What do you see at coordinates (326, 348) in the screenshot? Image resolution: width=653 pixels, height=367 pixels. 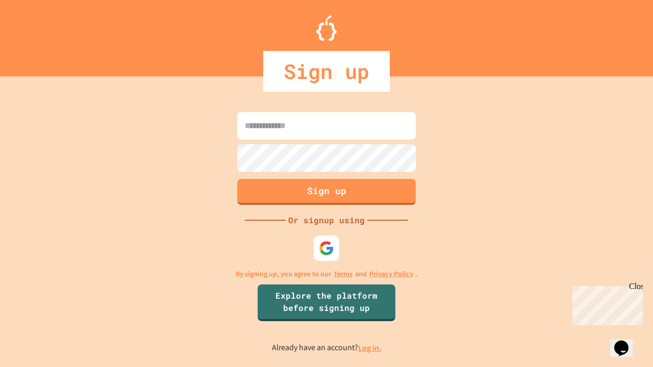 I see `p: Already have an account?` at bounding box center [326, 348].